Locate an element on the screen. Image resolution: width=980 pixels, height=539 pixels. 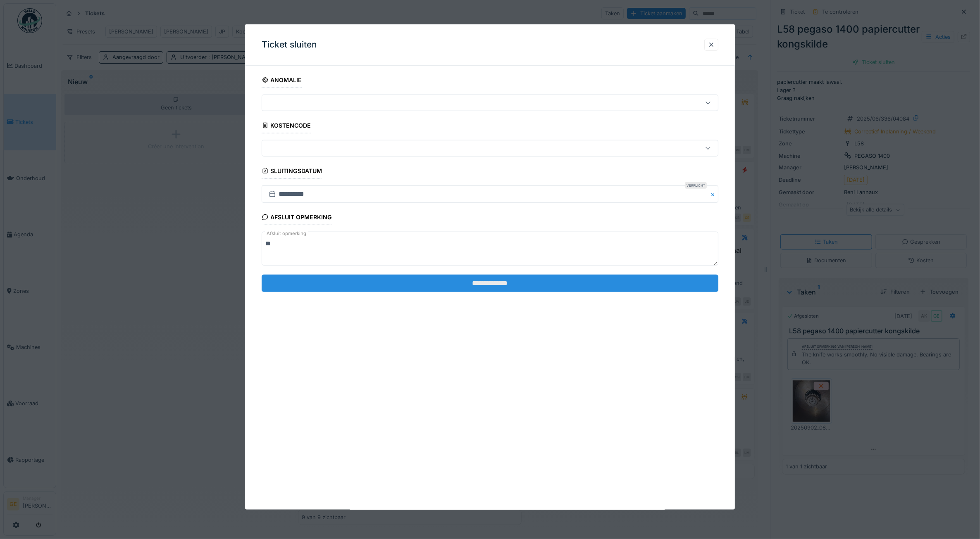
label: Afsluit opmerking is located at coordinates (287, 234).